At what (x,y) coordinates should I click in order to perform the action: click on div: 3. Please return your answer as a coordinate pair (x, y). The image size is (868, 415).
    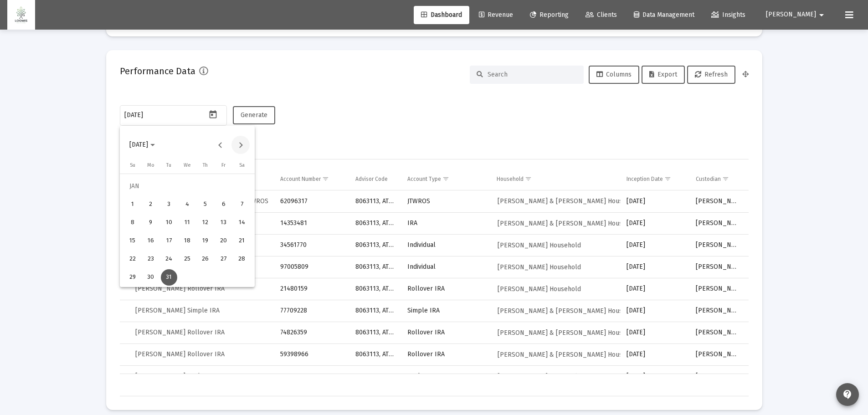
    Looking at the image, I should click on (169, 205).